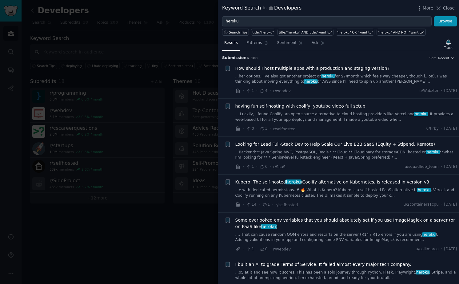  Describe the element at coordinates (318, 44) in the screenshot. I see `a: Ask` at that location.